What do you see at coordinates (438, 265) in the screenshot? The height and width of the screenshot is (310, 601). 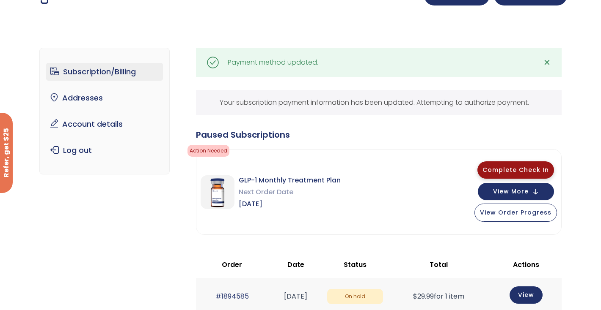 I see `span: Total` at bounding box center [438, 265].